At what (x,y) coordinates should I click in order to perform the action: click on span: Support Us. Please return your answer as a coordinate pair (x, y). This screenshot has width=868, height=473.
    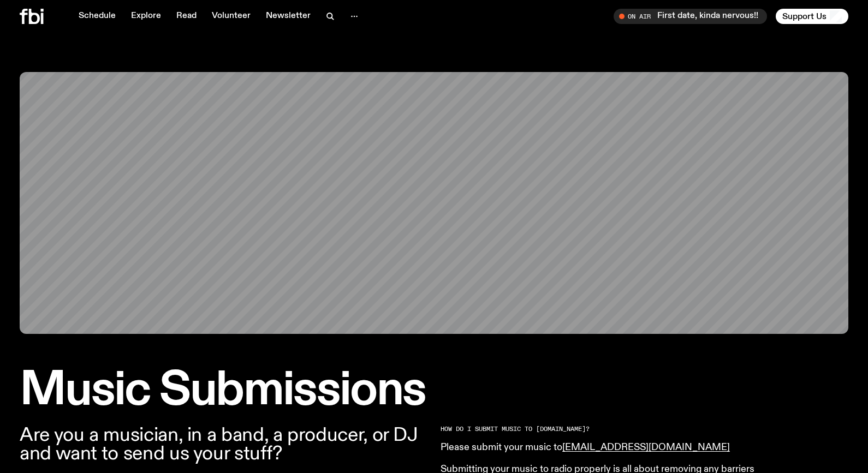
    Looking at the image, I should click on (804, 17).